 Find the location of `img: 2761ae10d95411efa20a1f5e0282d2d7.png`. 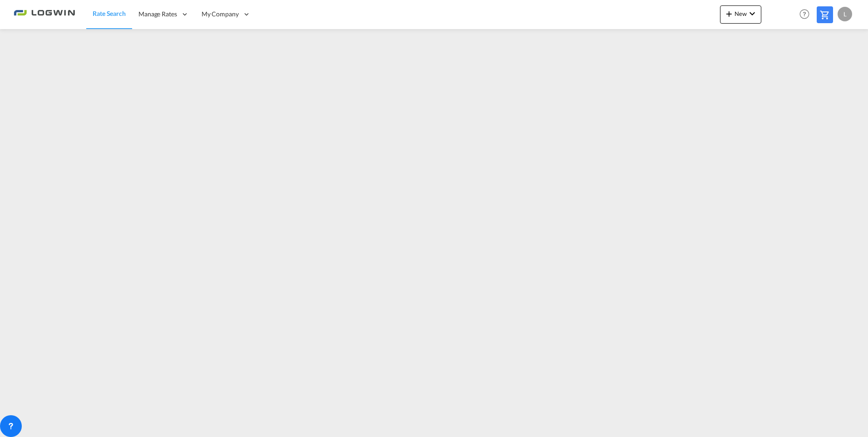

img: 2761ae10d95411efa20a1f5e0282d2d7.png is located at coordinates (44, 14).